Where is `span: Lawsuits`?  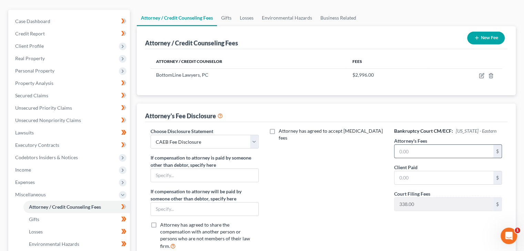
span: Lawsuits is located at coordinates (24, 133).